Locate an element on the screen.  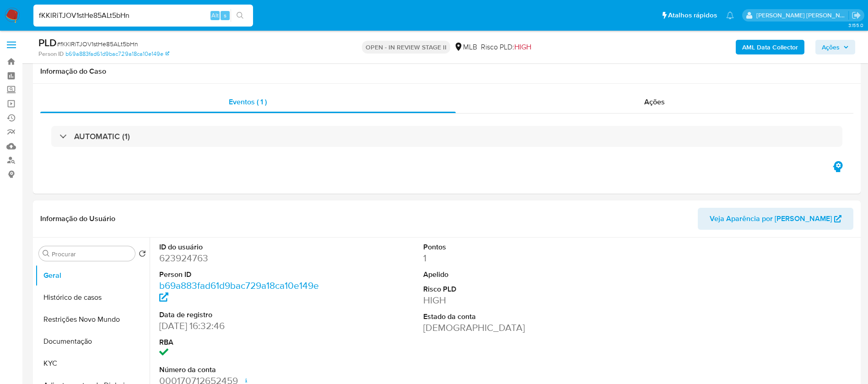
dt: Person ID is located at coordinates (242, 275).